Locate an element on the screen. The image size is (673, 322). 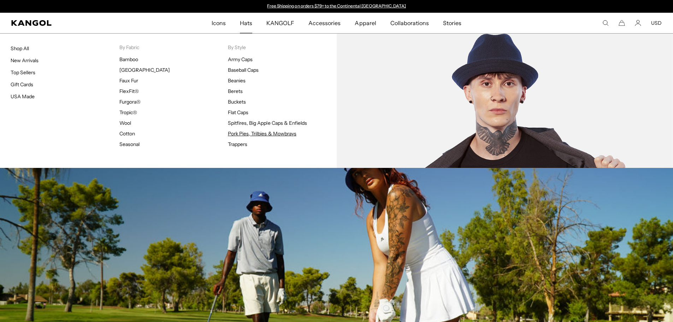
a: Flat Caps is located at coordinates (238, 112).